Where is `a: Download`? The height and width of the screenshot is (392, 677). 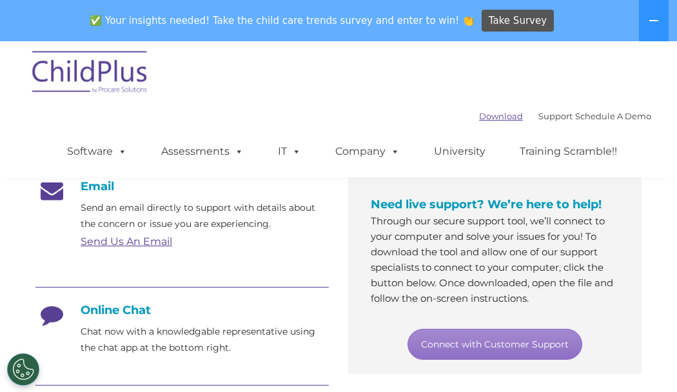 a: Download is located at coordinates (501, 116).